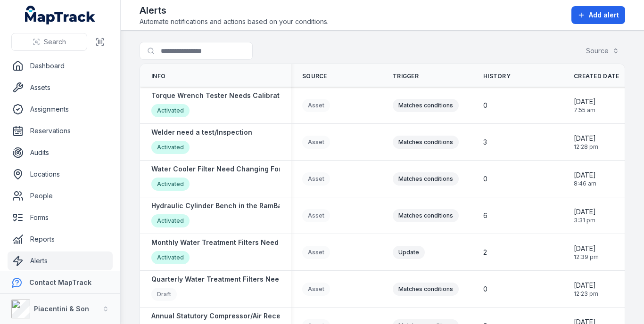 This screenshot has width=644, height=324. What do you see at coordinates (234, 10) in the screenshot?
I see `h2: Alerts` at bounding box center [234, 10].